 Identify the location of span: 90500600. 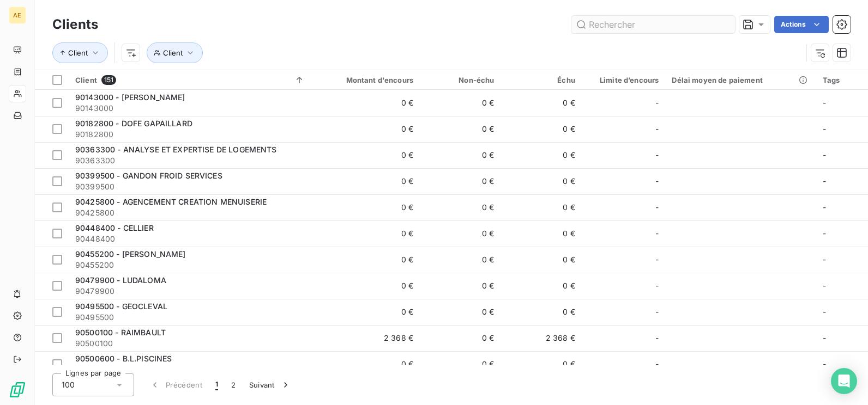
(190, 370).